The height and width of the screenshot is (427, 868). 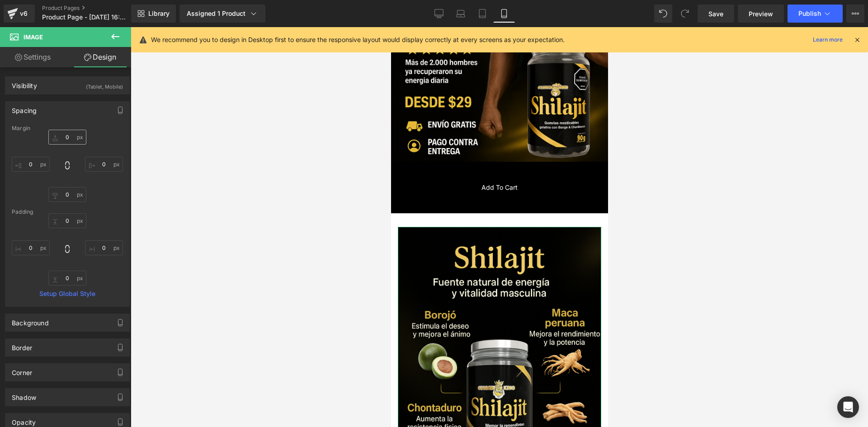 I want to click on span: Image, so click(x=33, y=37).